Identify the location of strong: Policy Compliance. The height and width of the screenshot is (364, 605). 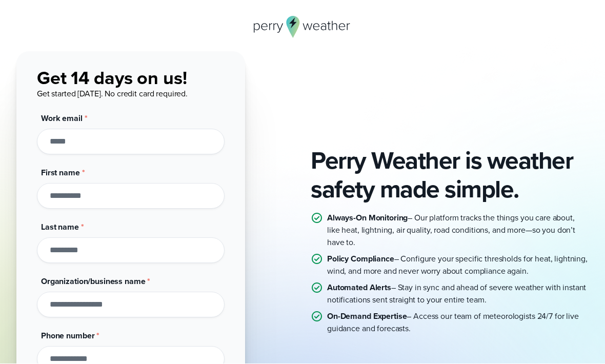
(361, 259).